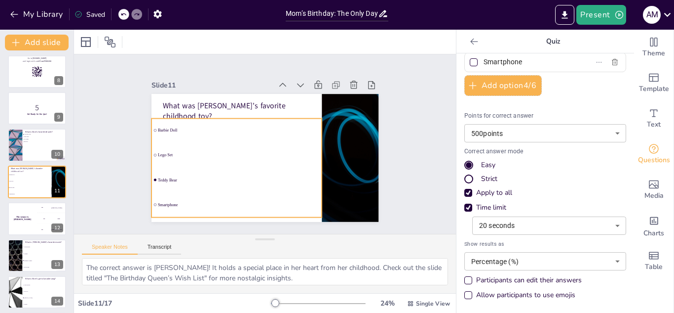  I want to click on div: Add images, graphics, shapes or video, so click(654, 190).